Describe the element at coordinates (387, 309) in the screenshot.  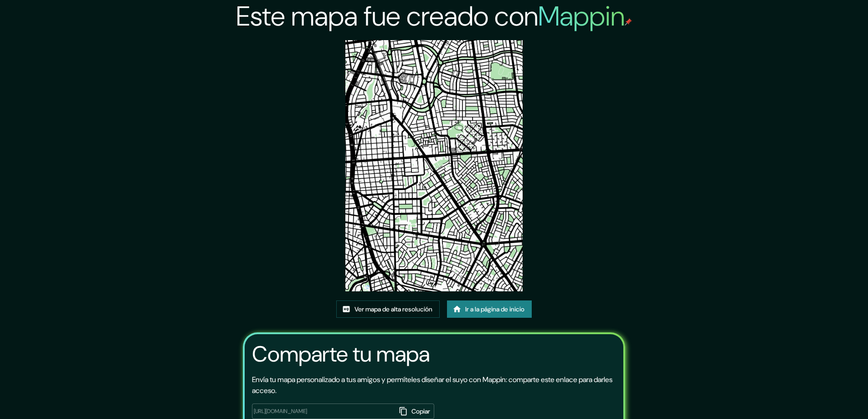
I see `a: Ver mapa de alta resolución` at that location.